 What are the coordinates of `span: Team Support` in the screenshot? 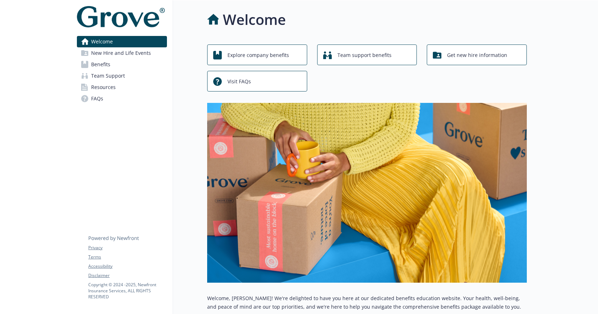 It's located at (108, 76).